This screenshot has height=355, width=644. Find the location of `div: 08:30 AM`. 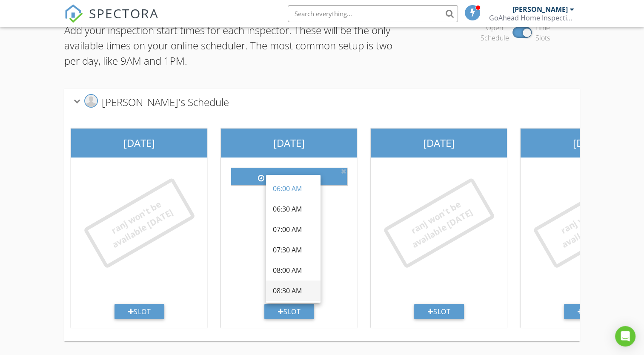

div: 08:30 AM is located at coordinates (293, 291).